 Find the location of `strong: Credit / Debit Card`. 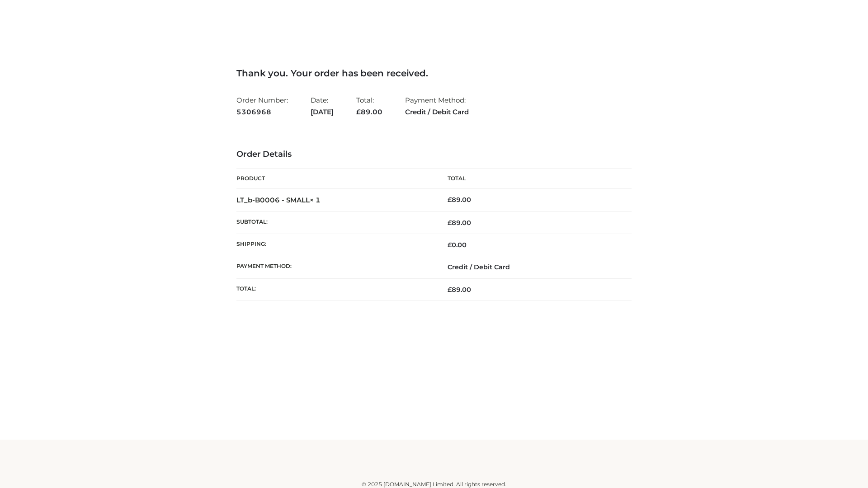

strong: Credit / Debit Card is located at coordinates (437, 112).